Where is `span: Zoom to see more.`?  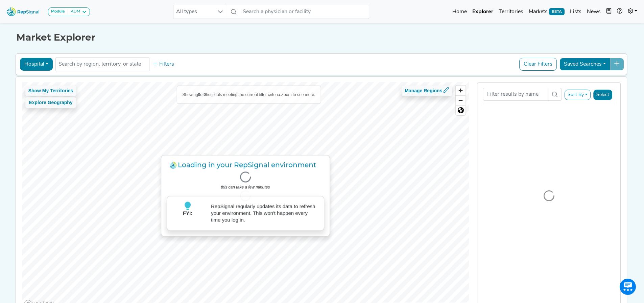
span: Zoom to see more. is located at coordinates (298, 95).